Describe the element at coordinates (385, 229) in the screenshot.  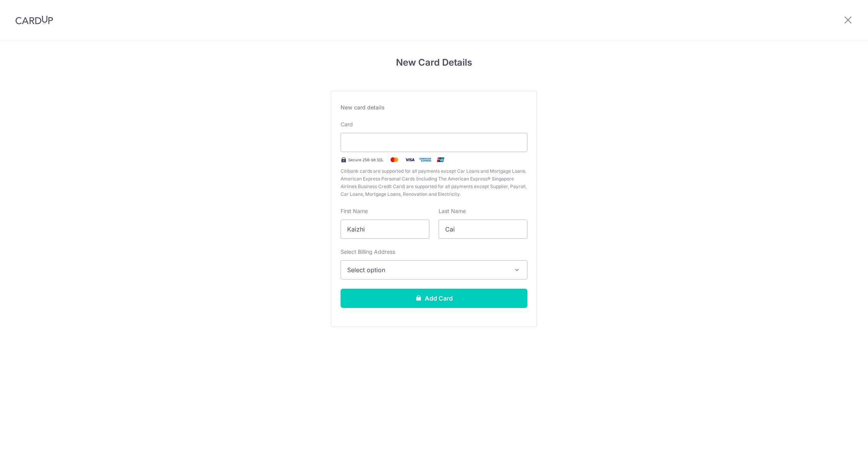
I see `input: Cardholder First Name` at that location.